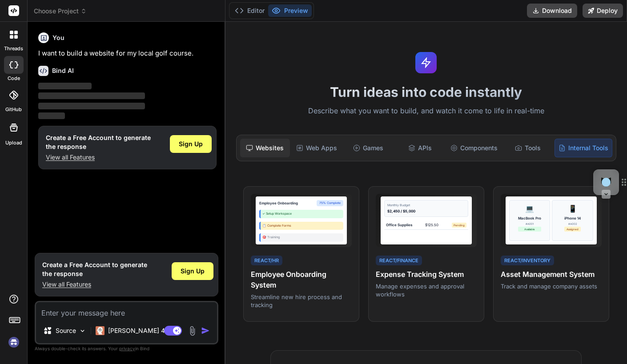  Describe the element at coordinates (63, 71) in the screenshot. I see `h6: Bind AI` at that location.